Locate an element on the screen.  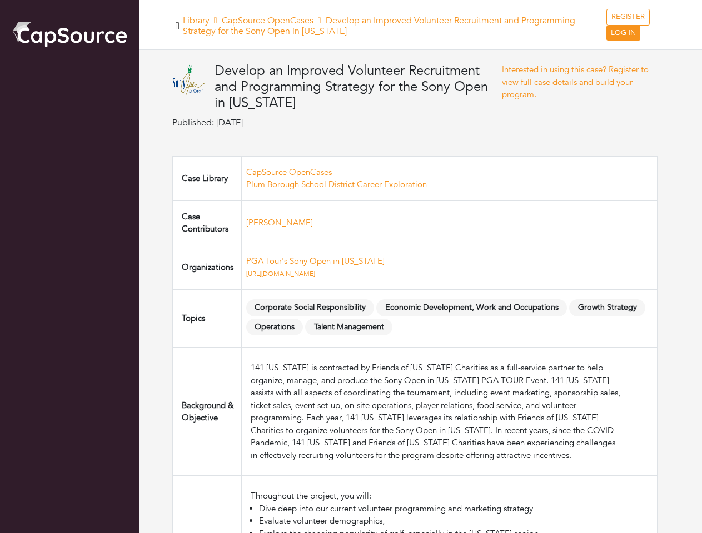
td: Background & Objective is located at coordinates (207, 412).